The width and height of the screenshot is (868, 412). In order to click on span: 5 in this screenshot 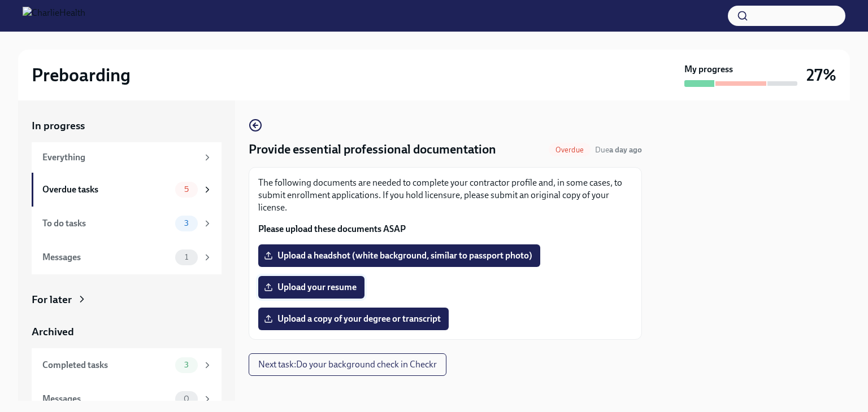, I will do `click(187, 189)`.